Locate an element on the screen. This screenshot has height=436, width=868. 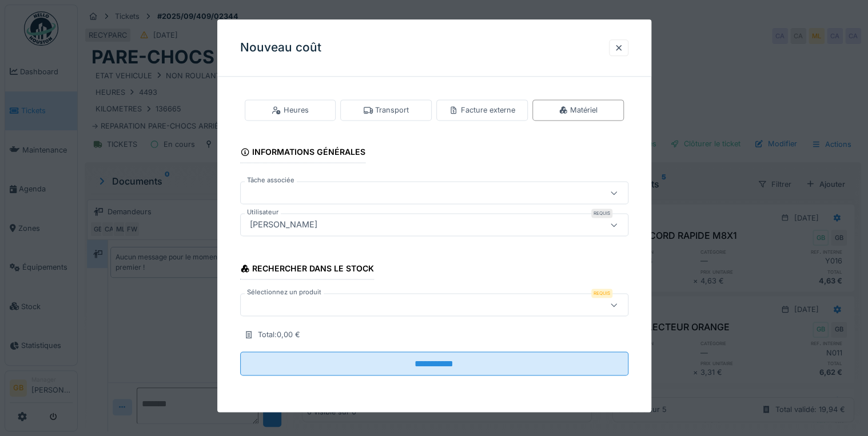
div: Facture externe is located at coordinates (481, 110).